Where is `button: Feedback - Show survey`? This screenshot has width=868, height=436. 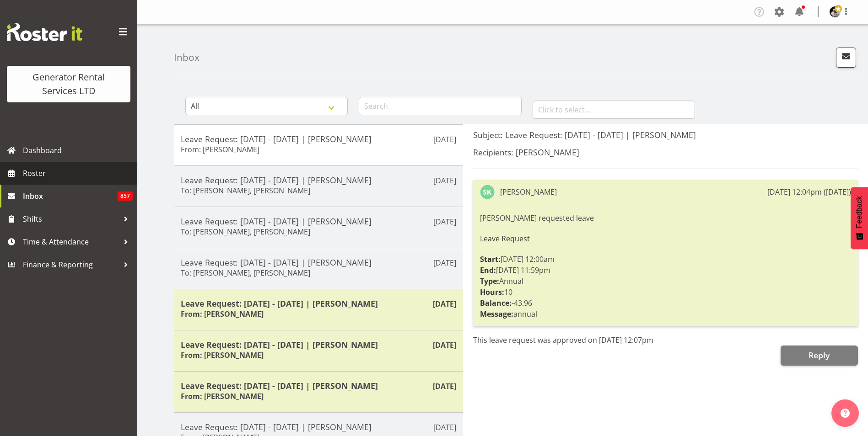
button: Feedback - Show survey is located at coordinates (860, 218).